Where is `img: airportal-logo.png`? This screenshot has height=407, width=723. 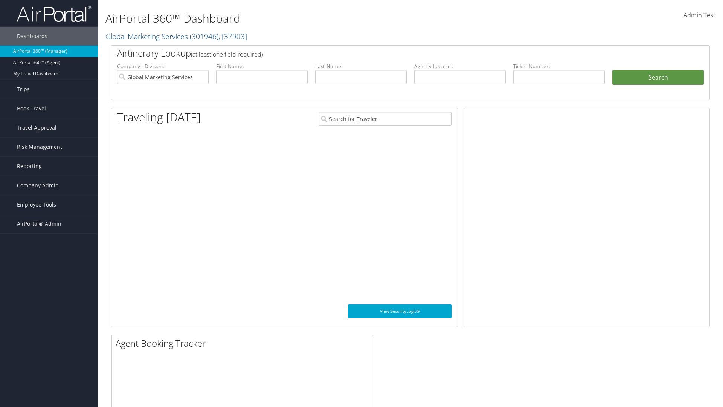
img: airportal-logo.png is located at coordinates (54, 14).